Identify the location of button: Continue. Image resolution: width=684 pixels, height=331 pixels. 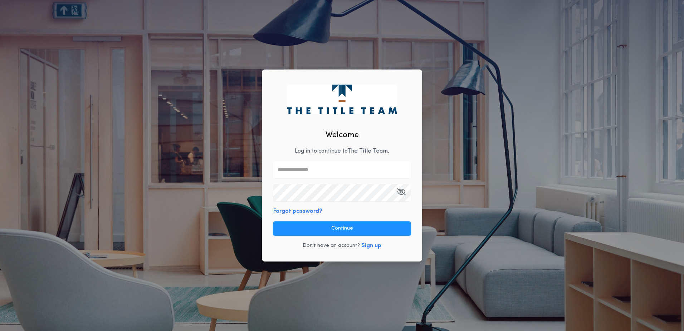
(342, 228).